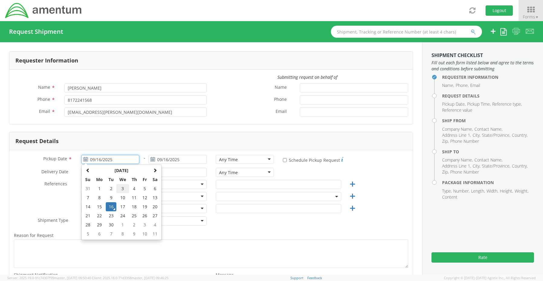 The width and height of the screenshot is (543, 281). I want to click on th: Mo, so click(99, 180).